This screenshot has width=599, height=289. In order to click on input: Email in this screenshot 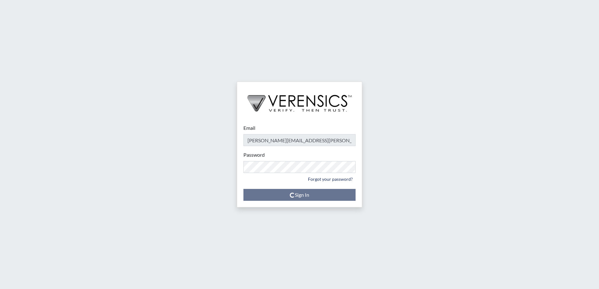, I will do `click(299, 140)`.